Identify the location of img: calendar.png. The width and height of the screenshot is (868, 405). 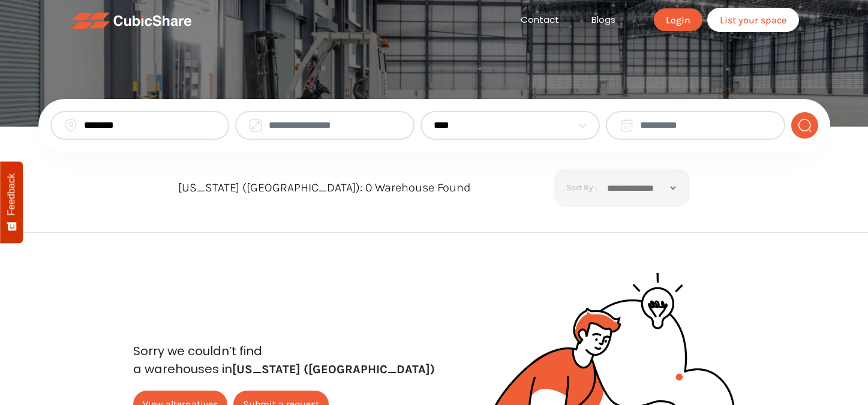
(626, 125).